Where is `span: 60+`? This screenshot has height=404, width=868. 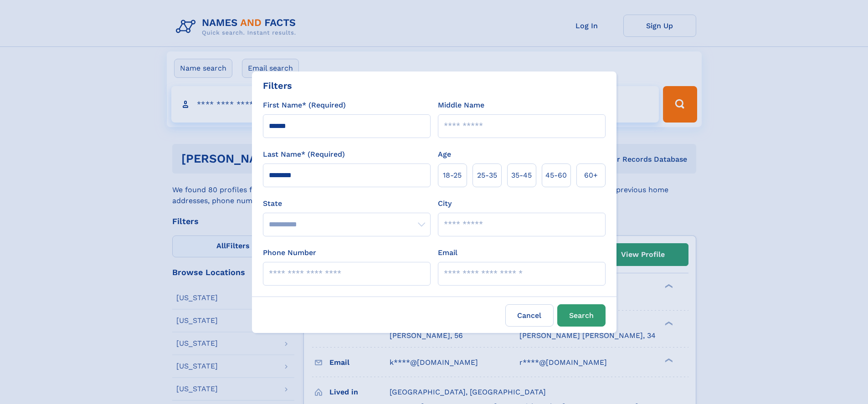 span: 60+ is located at coordinates (591, 176).